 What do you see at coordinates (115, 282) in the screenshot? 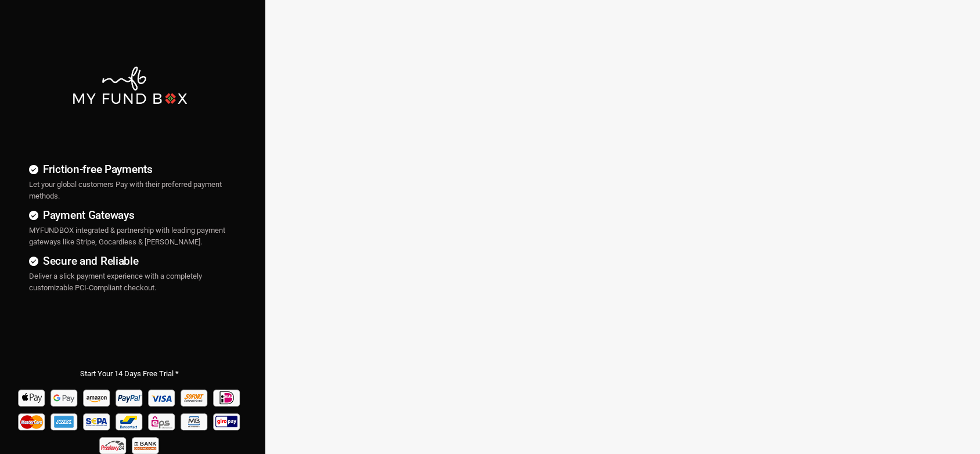
I see `span: Deliver a slick payment experience with a completely customizable PCI-Compliant checkout.` at bounding box center [115, 282].